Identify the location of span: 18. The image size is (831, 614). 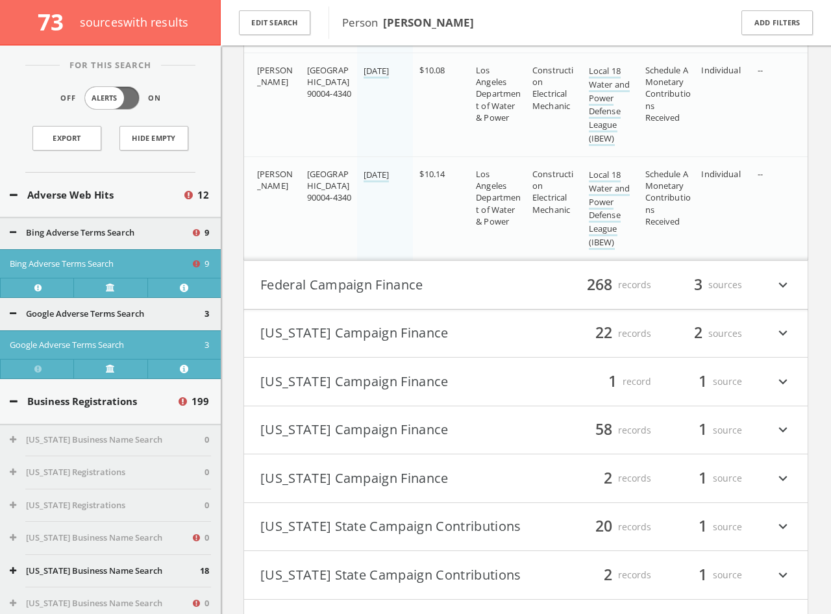
(205, 571).